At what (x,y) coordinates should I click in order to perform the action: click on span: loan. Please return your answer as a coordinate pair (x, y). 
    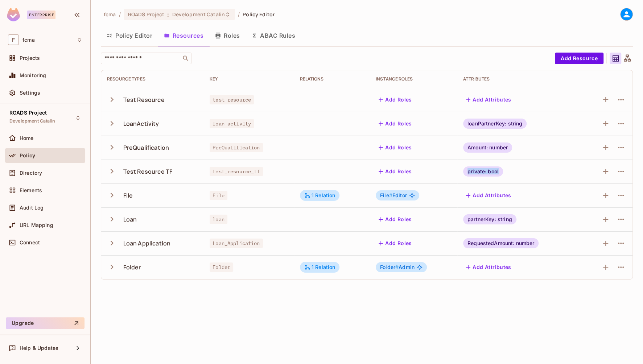
    Looking at the image, I should click on (218, 220).